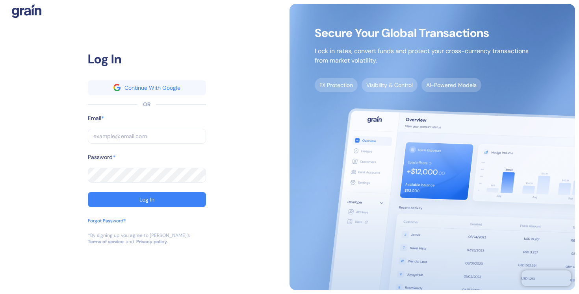 The height and width of the screenshot is (294, 579). Describe the element at coordinates (147, 88) in the screenshot. I see `button: googleContinue With Google` at that location.